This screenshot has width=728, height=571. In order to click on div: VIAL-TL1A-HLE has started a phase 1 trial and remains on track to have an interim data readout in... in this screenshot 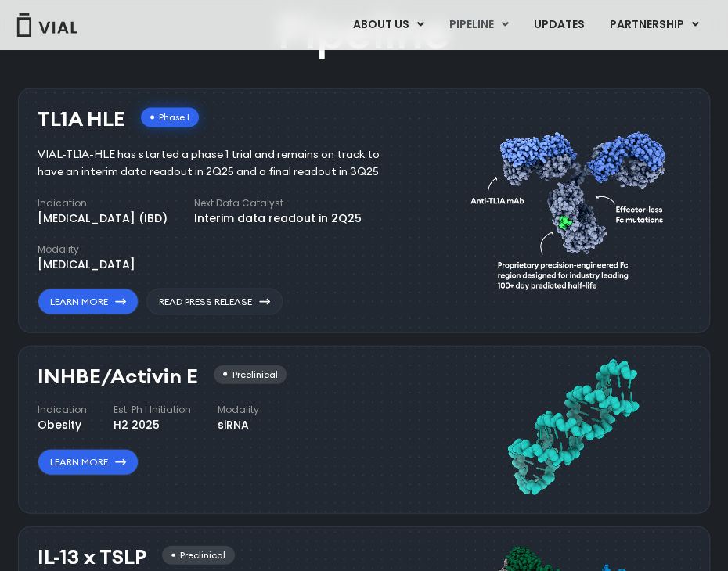, I will do `click(220, 163)`.